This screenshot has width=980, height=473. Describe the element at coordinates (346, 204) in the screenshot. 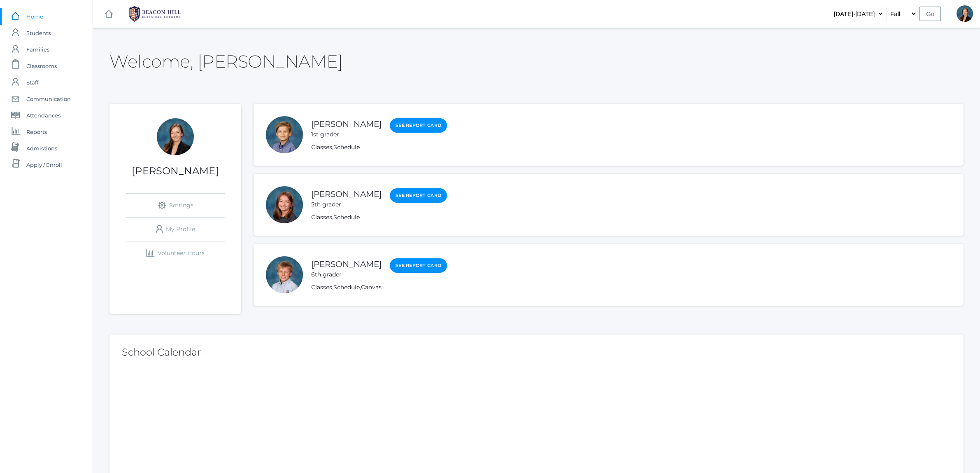

I see `div: 5th grader` at that location.